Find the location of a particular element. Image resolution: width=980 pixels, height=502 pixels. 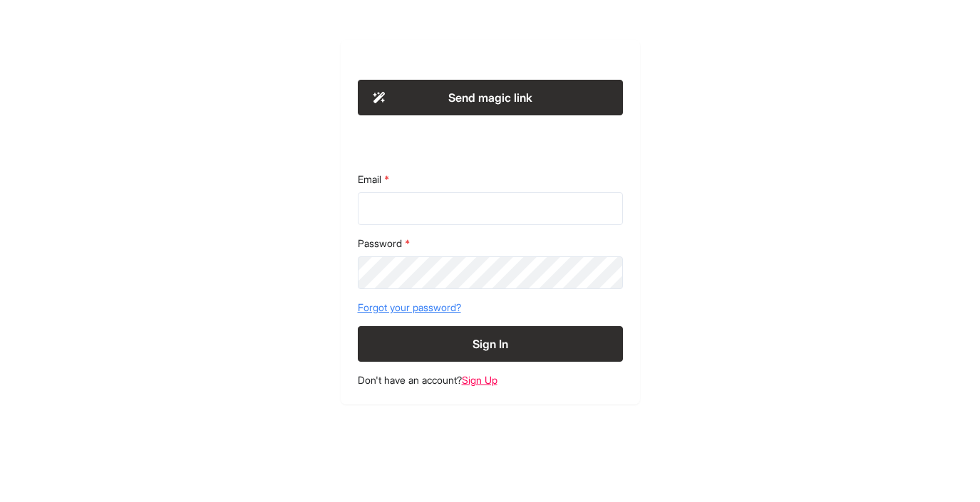

label: Email is located at coordinates (491, 180).